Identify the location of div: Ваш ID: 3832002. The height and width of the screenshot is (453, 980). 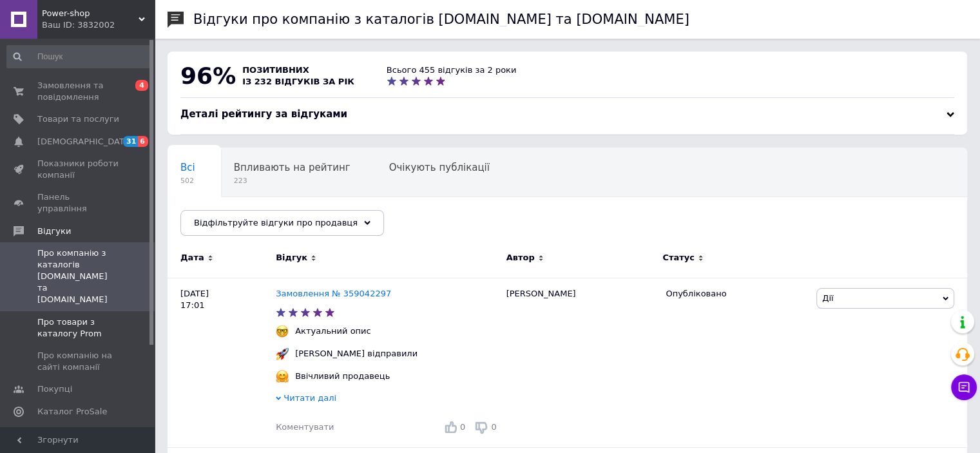
(98, 25).